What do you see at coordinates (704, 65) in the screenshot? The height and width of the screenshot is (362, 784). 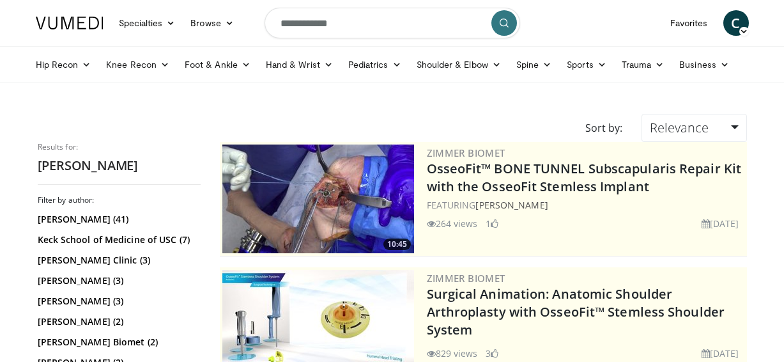 I see `a: Business` at bounding box center [704, 65].